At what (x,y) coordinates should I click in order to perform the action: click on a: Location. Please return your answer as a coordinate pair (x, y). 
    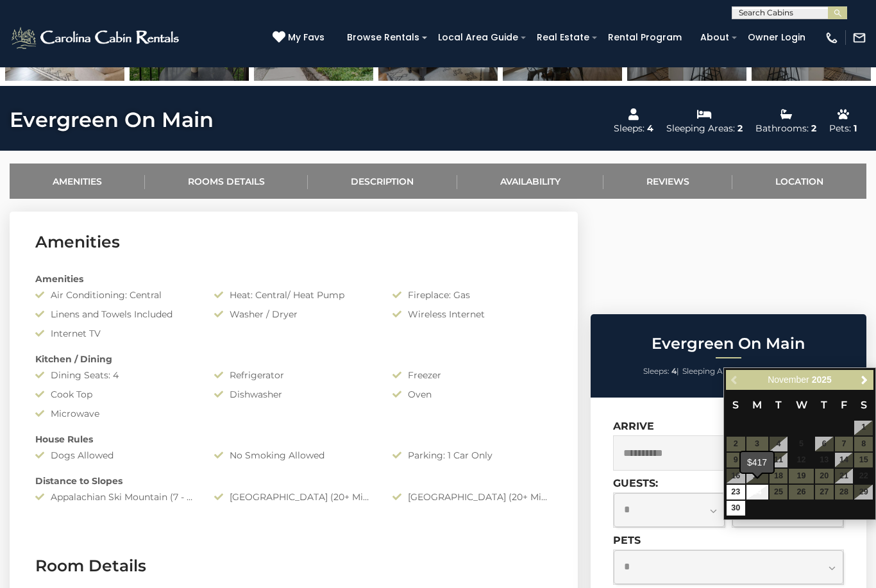
    Looking at the image, I should click on (799, 181).